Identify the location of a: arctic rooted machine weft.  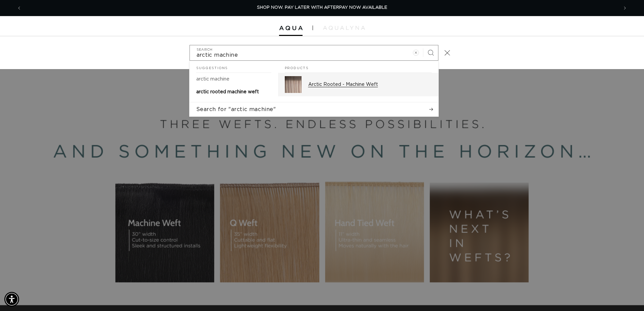
(234, 92).